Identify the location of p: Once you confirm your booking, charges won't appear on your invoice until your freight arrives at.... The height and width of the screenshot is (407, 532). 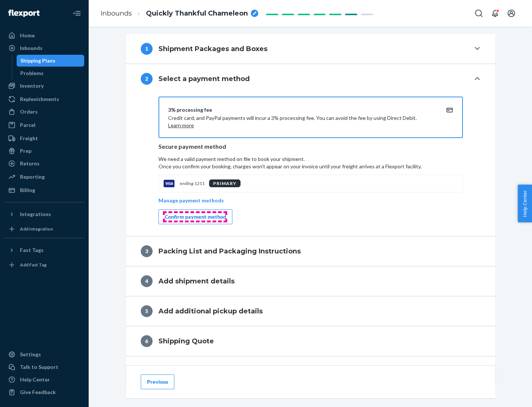
(311, 167).